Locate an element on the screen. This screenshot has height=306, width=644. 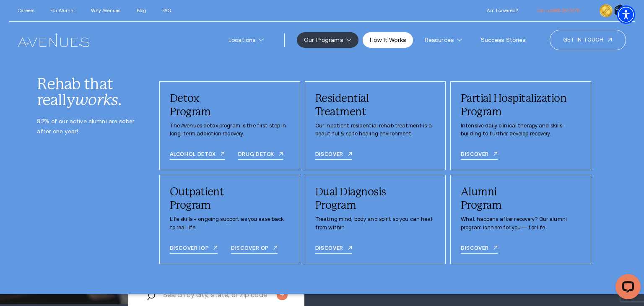
a: Drug detox is located at coordinates (260, 156).